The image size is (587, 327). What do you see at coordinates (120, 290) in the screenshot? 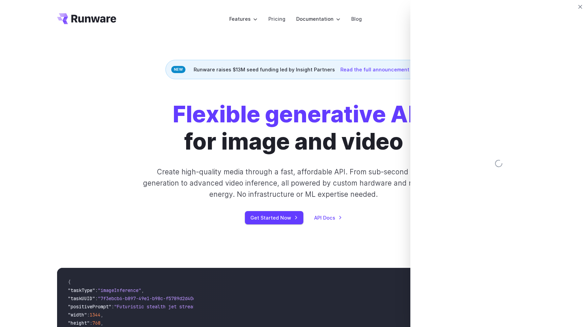
I see `span: "imageInference"` at bounding box center [120, 290].